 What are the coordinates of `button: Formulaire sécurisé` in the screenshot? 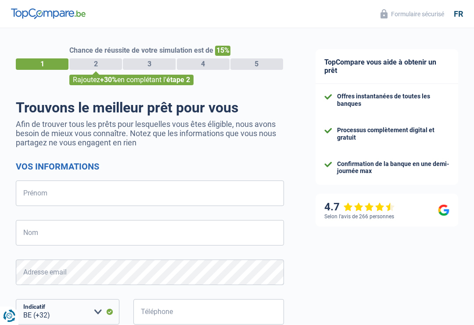 It's located at (412, 14).